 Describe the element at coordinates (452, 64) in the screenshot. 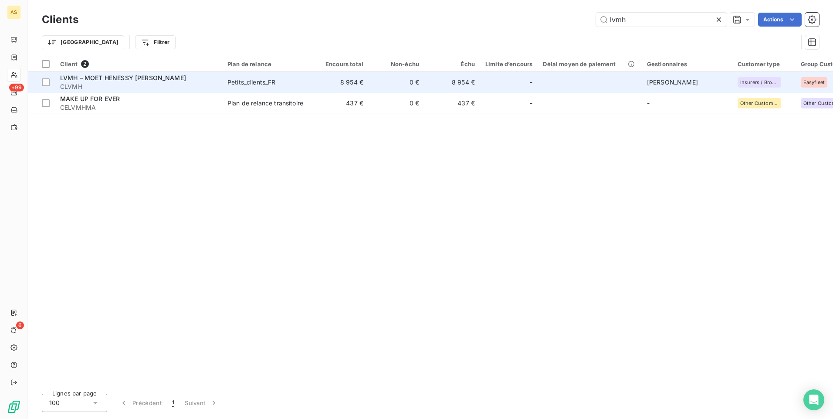

I see `div: Échu` at that location.